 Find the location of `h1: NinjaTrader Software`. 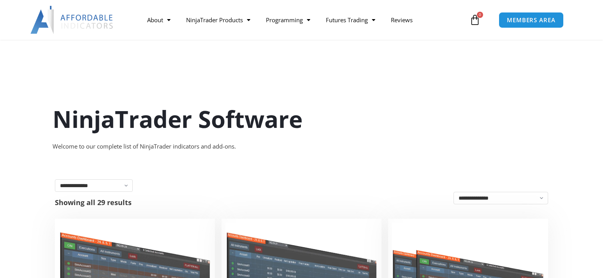

h1: NinjaTrader Software is located at coordinates (302, 119).